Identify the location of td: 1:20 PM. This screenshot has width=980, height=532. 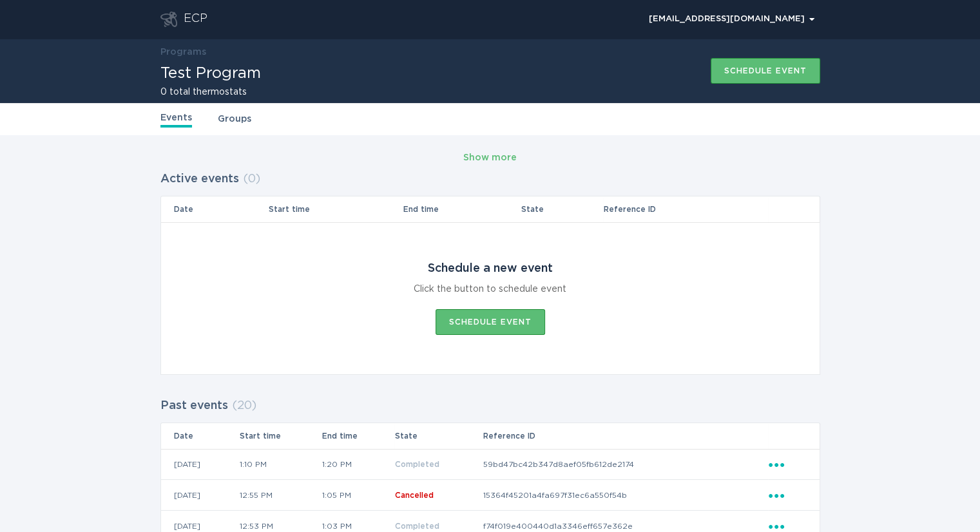
(358, 464).